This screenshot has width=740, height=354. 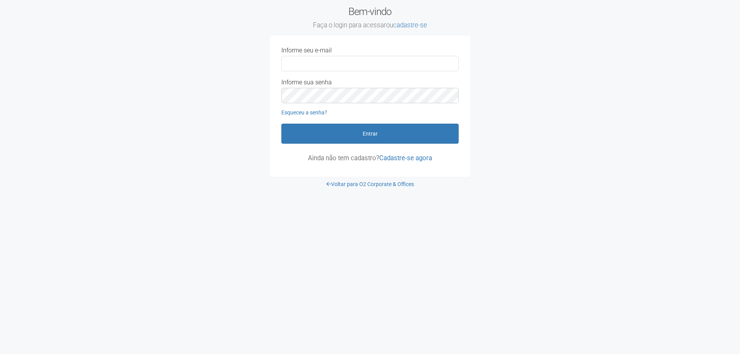 I want to click on span: ou, so click(x=407, y=25).